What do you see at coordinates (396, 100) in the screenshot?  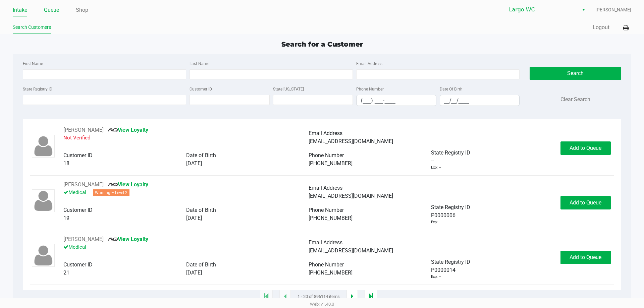 I see `kendo-maskedtextbox: Format: (999) 999-9999` at bounding box center [396, 100].